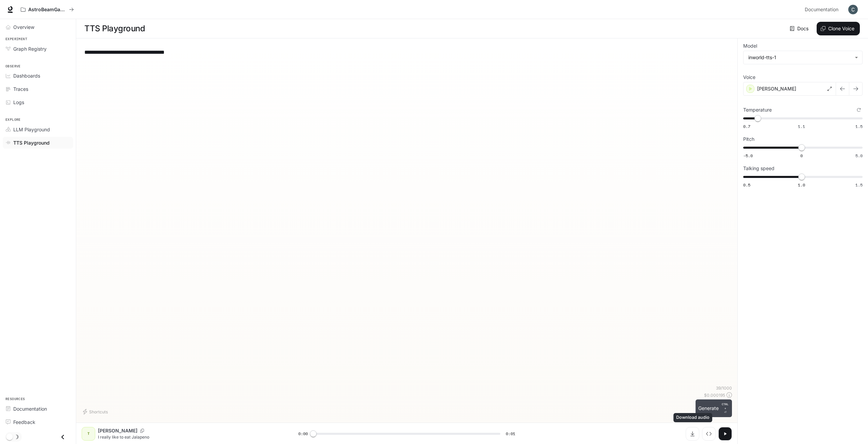  What do you see at coordinates (838, 29) in the screenshot?
I see `button: Clone Voice` at bounding box center [838, 29].